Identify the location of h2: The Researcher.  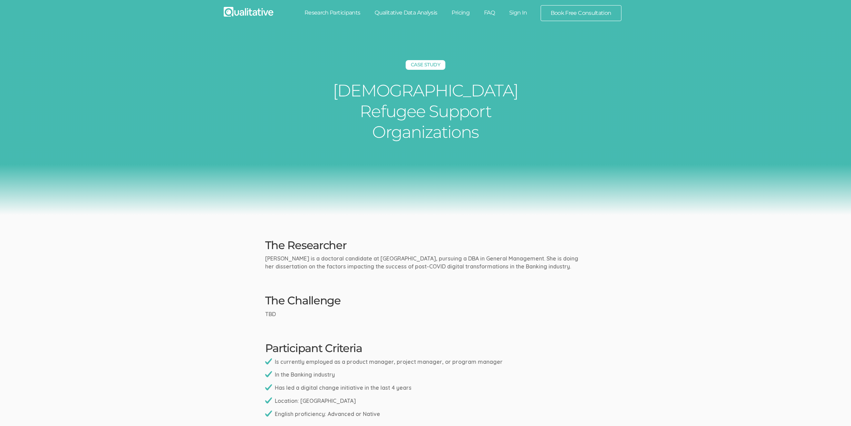
(426, 245).